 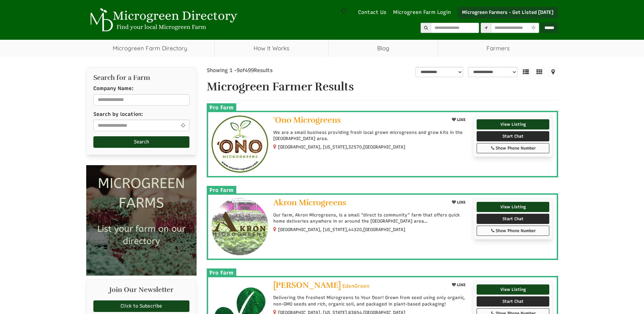 I want to click on img: Microgreen Farms list your microgreen farm today, so click(x=141, y=220).